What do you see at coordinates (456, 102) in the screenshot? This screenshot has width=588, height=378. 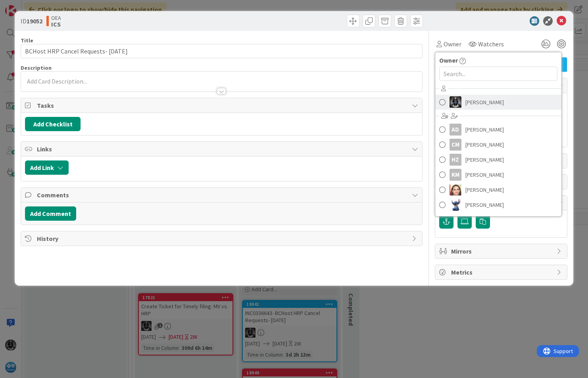 I see `img: KG` at bounding box center [456, 102].